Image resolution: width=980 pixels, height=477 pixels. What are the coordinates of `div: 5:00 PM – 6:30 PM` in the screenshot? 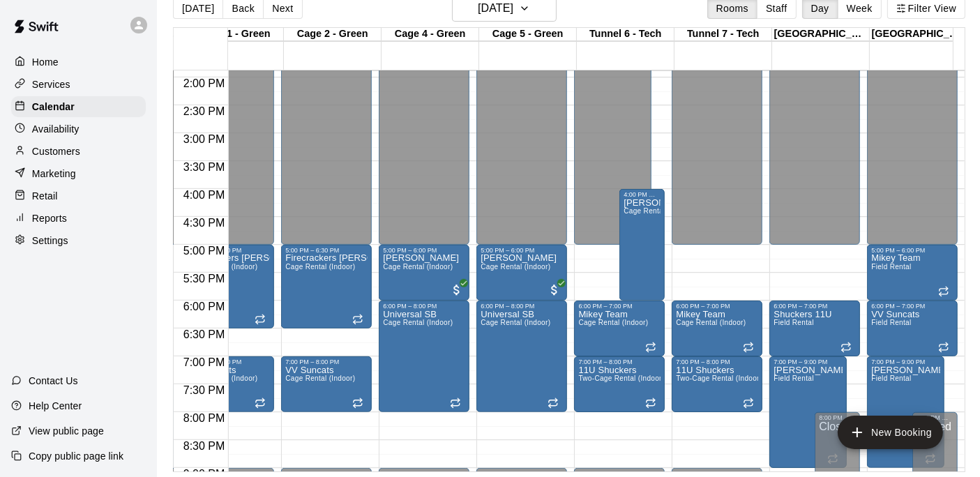 It's located at (229, 250).